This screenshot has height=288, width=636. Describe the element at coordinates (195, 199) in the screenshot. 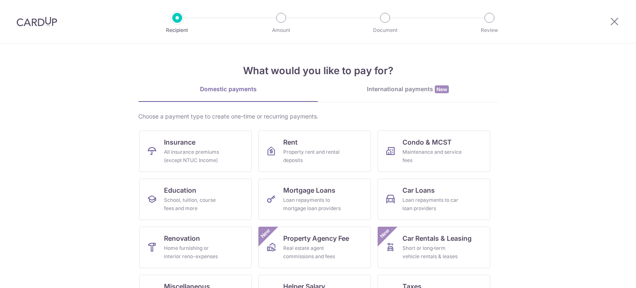

I see `a: EducationSchool, tuition, course fees and more` at that location.